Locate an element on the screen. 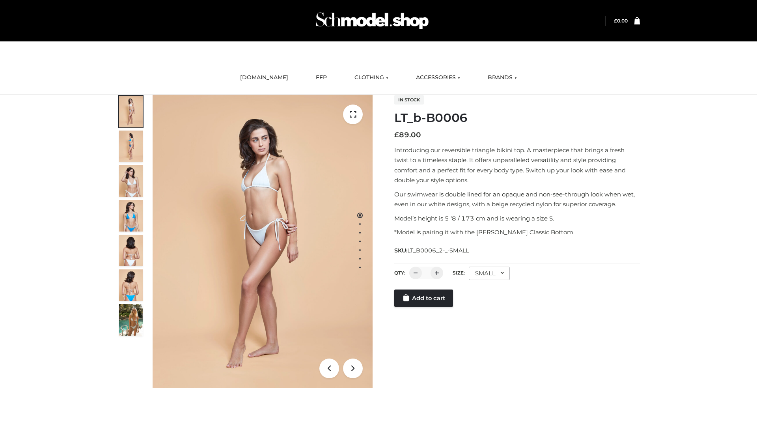 The image size is (757, 426). label: QTY: is located at coordinates (400, 272).